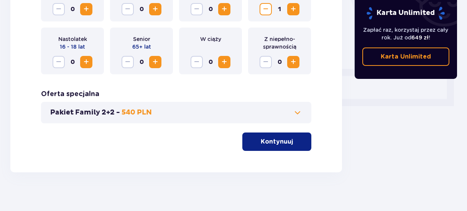 The width and height of the screenshot is (467, 211). I want to click on p: 540 PLN, so click(137, 113).